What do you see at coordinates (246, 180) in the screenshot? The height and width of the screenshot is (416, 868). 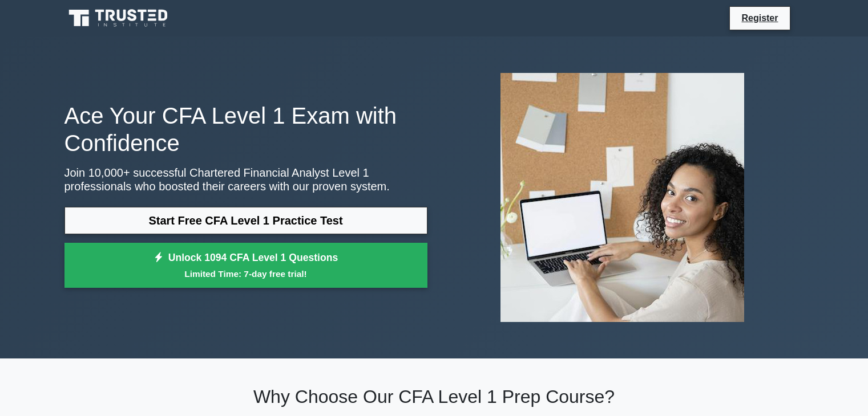 I see `p: Join 10,000+ successful Chartered Financial Analyst Level 1 professionals who boosted their caree...` at bounding box center [246, 180].